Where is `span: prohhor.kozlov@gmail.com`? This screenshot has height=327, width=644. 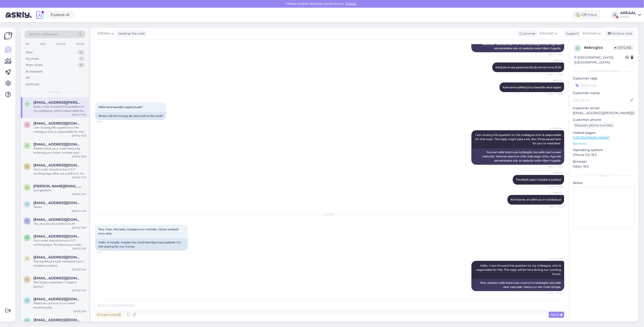
span: prohhor.kozlov@gmail.com is located at coordinates (57, 220).